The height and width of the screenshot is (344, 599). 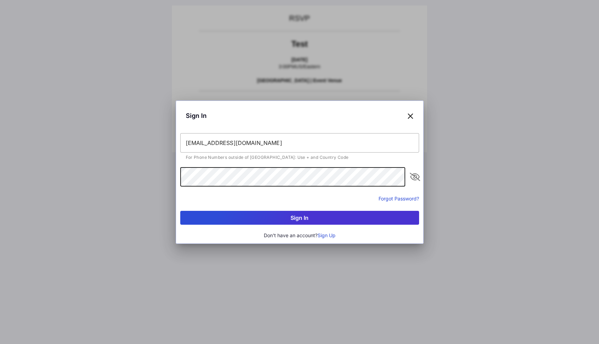 What do you see at coordinates (299, 235) in the screenshot?
I see `div: Don't have an account?` at bounding box center [299, 235].